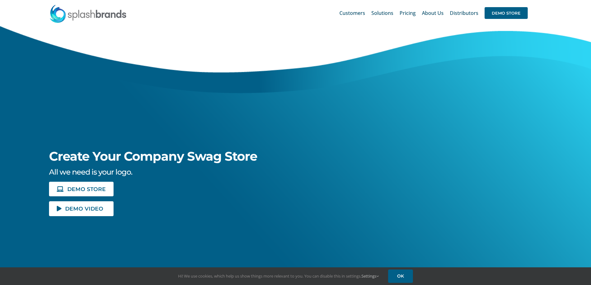 The height and width of the screenshot is (285, 591). I want to click on a: OK, so click(401, 276).